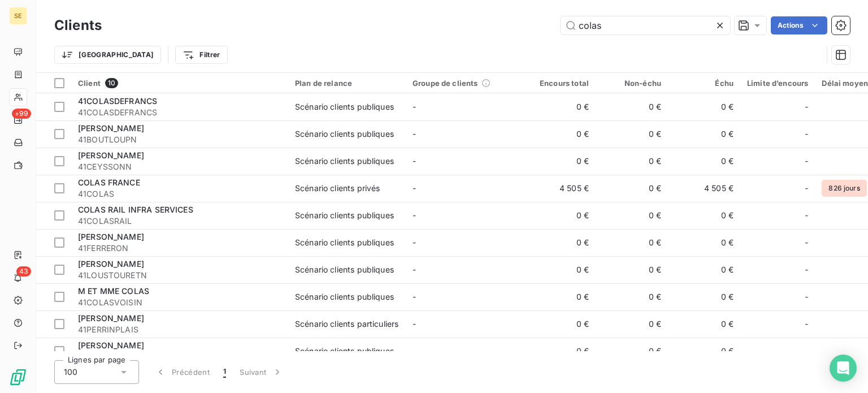 This screenshot has width=868, height=393. What do you see at coordinates (224, 372) in the screenshot?
I see `span: 1` at bounding box center [224, 372].